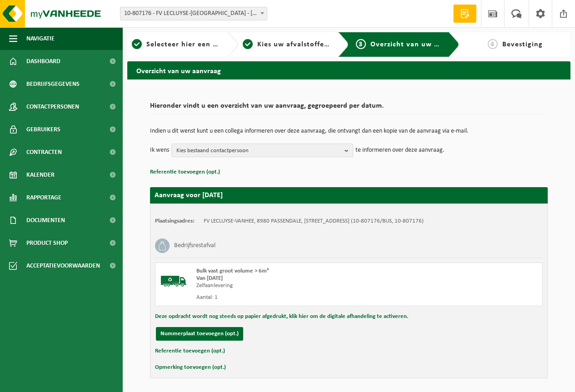  Describe the element at coordinates (291, 297) in the screenshot. I see `div: Aantal: 1` at that location.